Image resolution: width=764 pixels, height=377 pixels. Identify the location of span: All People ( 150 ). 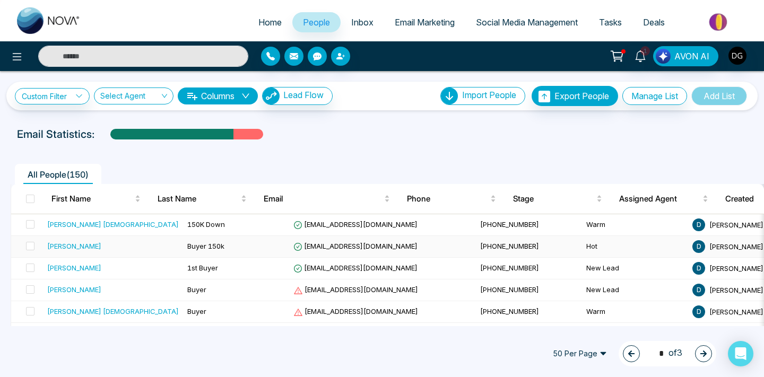
(58, 175).